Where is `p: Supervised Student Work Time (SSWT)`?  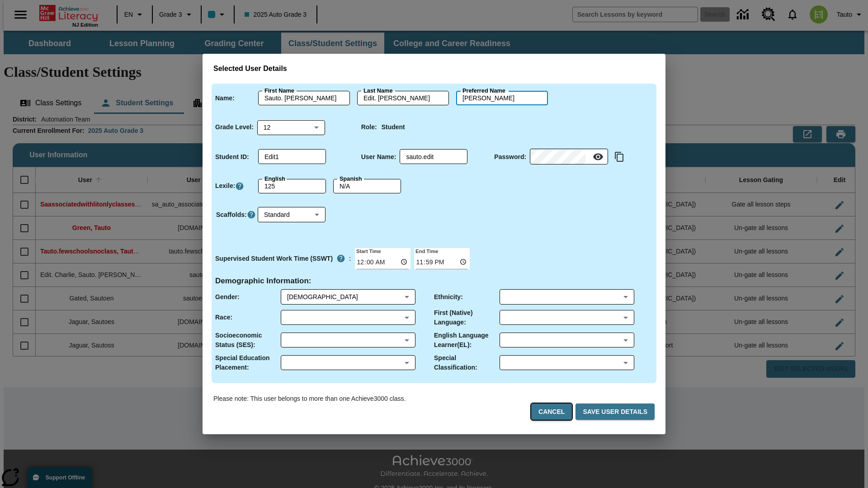
p: Supervised Student Work Time (SSWT) is located at coordinates (274, 258).